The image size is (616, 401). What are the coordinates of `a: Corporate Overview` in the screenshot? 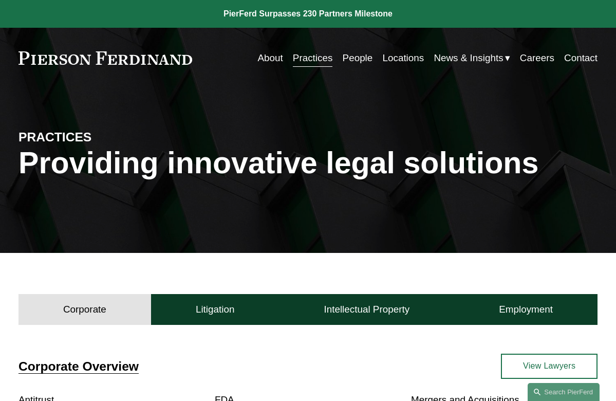 It's located at (79, 366).